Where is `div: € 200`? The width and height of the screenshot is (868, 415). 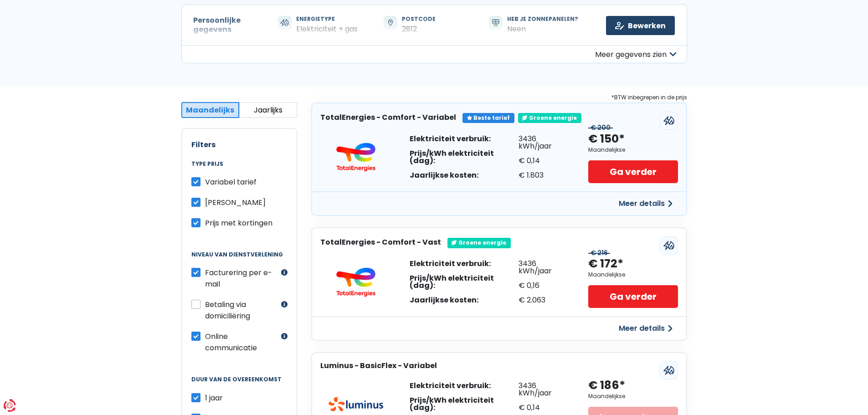 div: € 200 is located at coordinates (600, 128).